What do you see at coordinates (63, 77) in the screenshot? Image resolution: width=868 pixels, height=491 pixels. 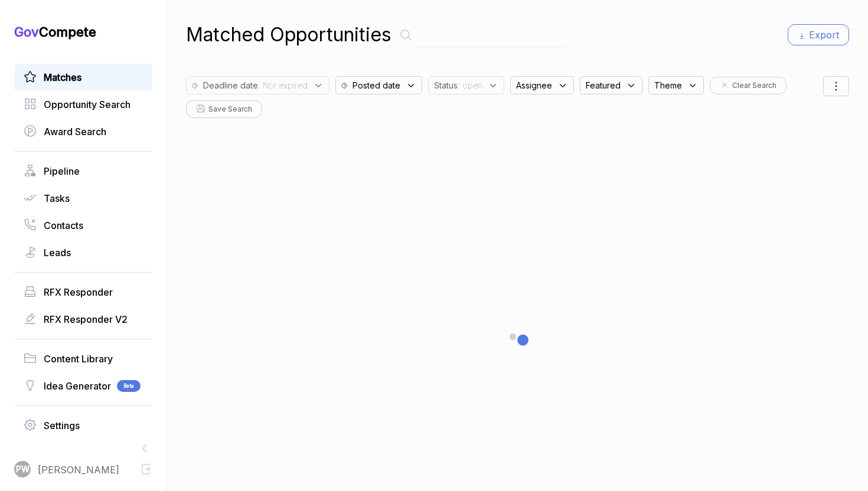 I see `span: Matches` at bounding box center [63, 77].